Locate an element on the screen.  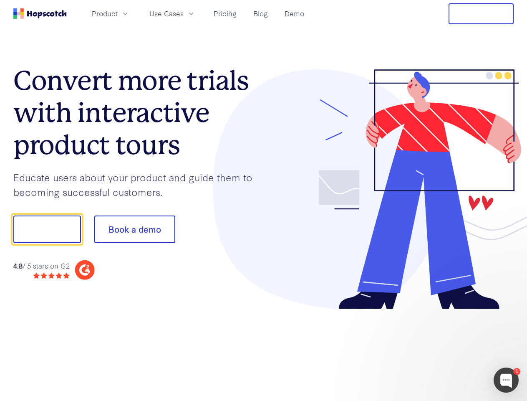
a: Demo is located at coordinates (294, 13).